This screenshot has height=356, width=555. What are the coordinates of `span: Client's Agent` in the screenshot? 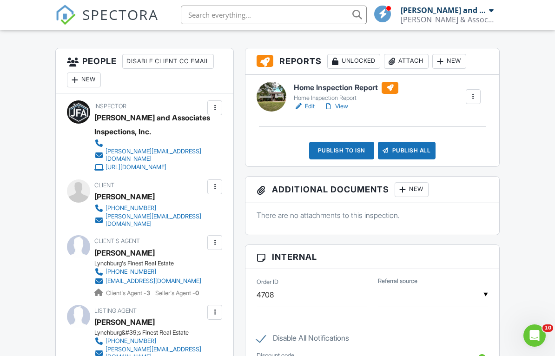 It's located at (117, 241).